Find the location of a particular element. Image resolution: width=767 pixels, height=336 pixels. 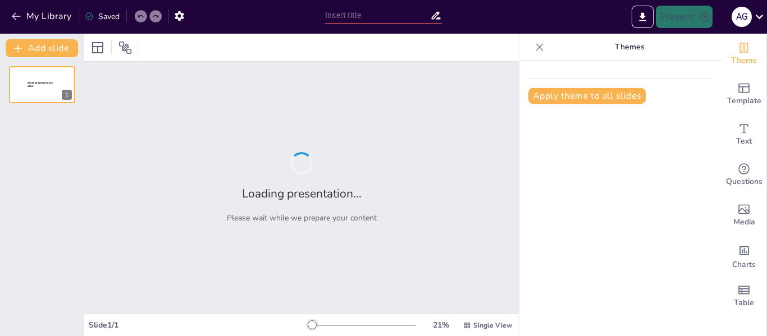

div: Change the overall theme is located at coordinates (744, 54).